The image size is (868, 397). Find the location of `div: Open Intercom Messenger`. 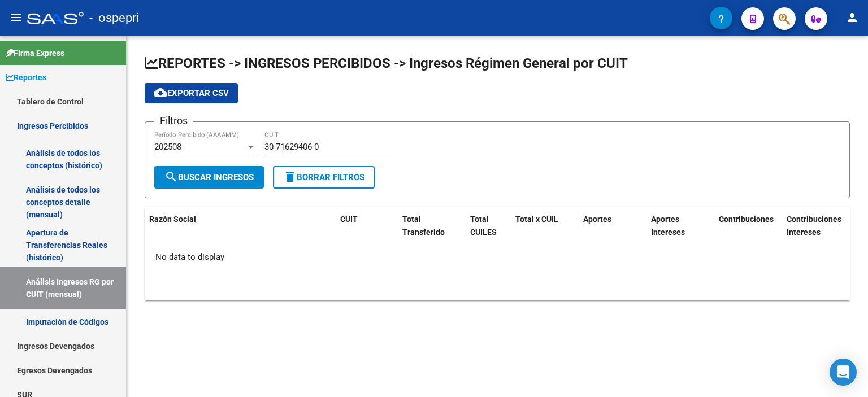

div: Open Intercom Messenger is located at coordinates (843, 372).